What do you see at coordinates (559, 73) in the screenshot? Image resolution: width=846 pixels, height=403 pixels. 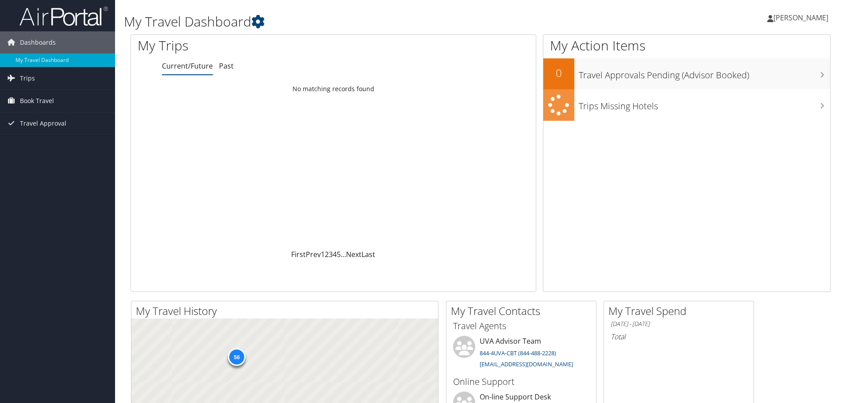 I see `h2: 0` at bounding box center [559, 73].